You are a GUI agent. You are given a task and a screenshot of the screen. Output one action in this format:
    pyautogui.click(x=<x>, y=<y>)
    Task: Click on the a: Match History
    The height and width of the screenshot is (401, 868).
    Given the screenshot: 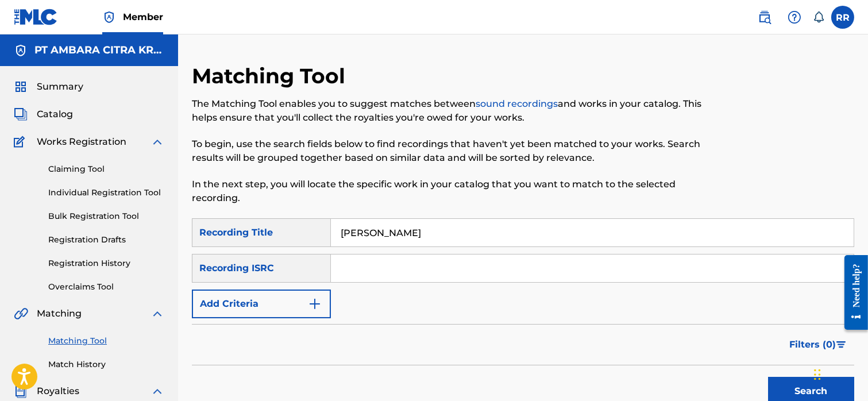 What is the action you would take?
    pyautogui.click(x=106, y=365)
    